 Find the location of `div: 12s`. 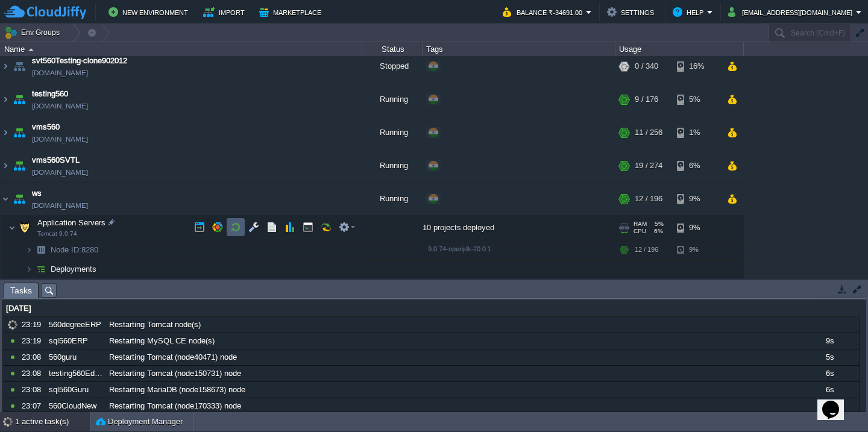

div: 12s is located at coordinates (829, 406).